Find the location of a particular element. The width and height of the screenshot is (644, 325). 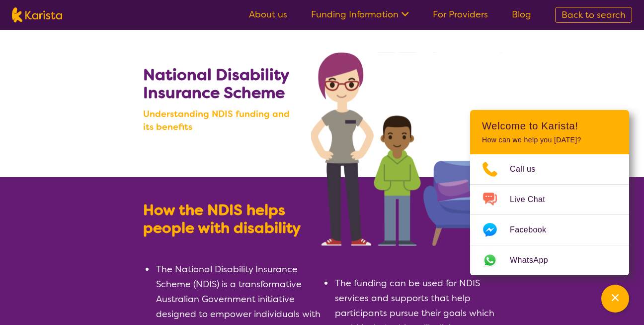

b: How the NDIS helps people with disability is located at coordinates (222, 219).